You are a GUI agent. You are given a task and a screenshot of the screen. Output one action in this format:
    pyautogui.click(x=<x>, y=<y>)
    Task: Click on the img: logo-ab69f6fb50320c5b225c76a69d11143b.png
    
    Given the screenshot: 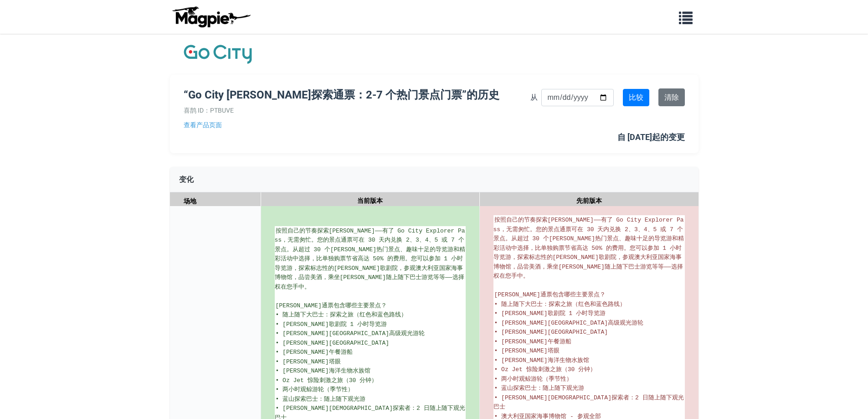 What is the action you would take?
    pyautogui.click(x=211, y=17)
    